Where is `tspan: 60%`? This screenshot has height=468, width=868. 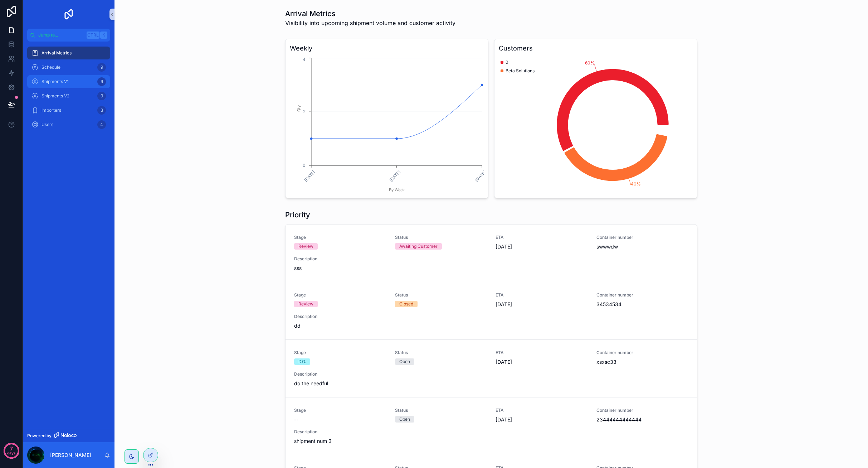
tspan: 60% is located at coordinates (589, 63).